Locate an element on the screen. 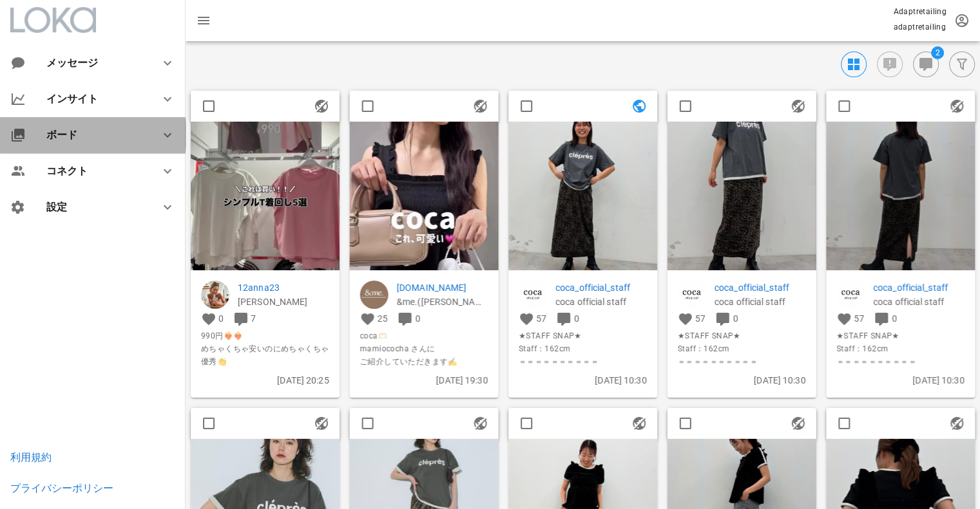 The image size is (980, 509). span: めちゃくちゃ安いのにめちゃくちゃ優秀👏 is located at coordinates (265, 355).